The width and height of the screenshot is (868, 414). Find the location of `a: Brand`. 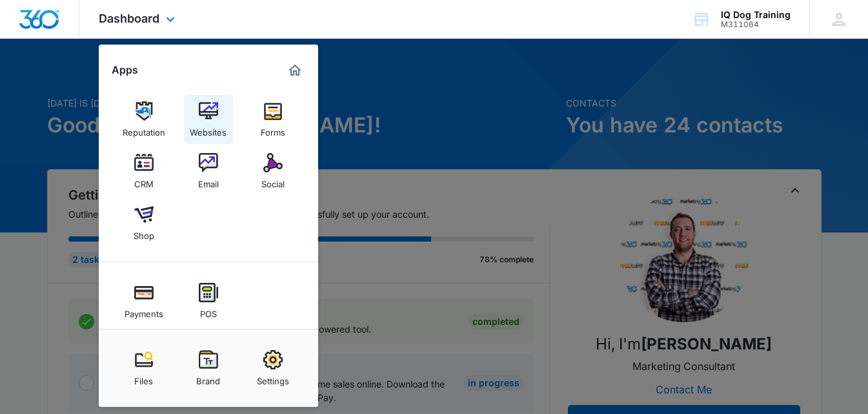

a: Brand is located at coordinates (209, 368).